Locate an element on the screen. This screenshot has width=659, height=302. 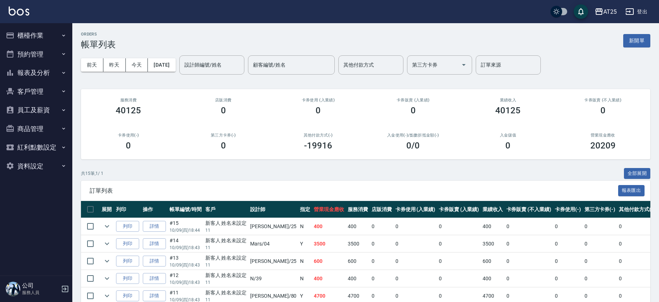
h2: 業績收入 is located at coordinates (508, 100).